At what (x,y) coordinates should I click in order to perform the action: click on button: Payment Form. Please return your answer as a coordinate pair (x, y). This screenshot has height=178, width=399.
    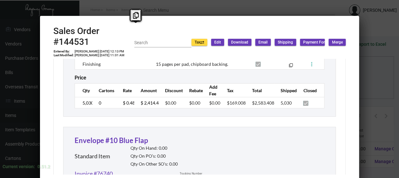
    Looking at the image, I should click on (313, 42).